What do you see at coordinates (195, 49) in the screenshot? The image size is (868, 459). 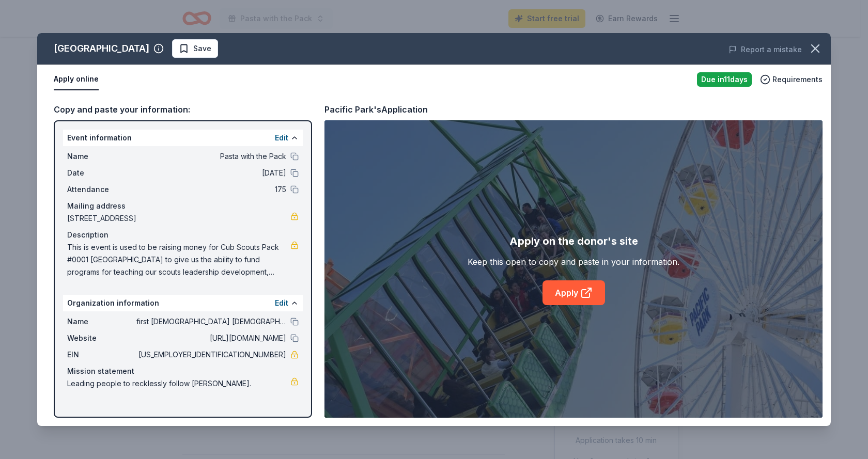 I see `button: Save` at bounding box center [195, 49].